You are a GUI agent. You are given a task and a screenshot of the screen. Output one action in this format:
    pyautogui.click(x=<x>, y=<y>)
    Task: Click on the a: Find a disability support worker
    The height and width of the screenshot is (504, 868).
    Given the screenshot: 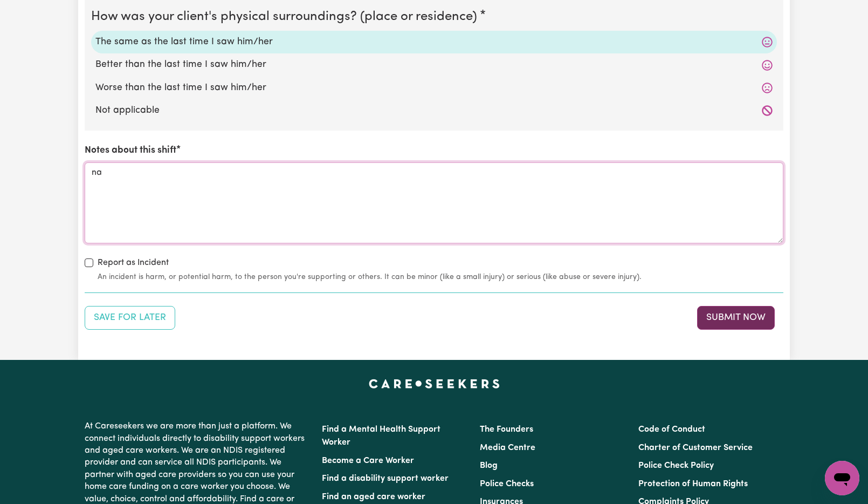 What is the action you would take?
    pyautogui.click(x=385, y=478)
    